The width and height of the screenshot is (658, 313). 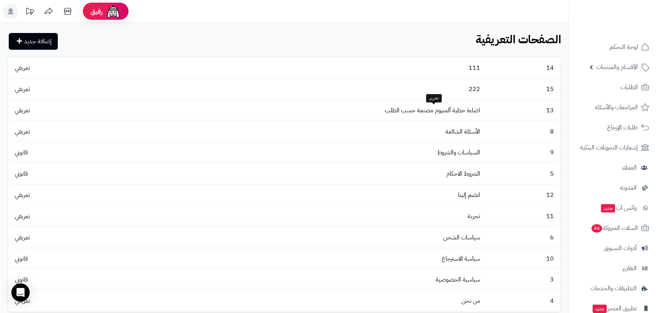 What do you see at coordinates (550, 195) in the screenshot?
I see `span: 12` at bounding box center [550, 195].